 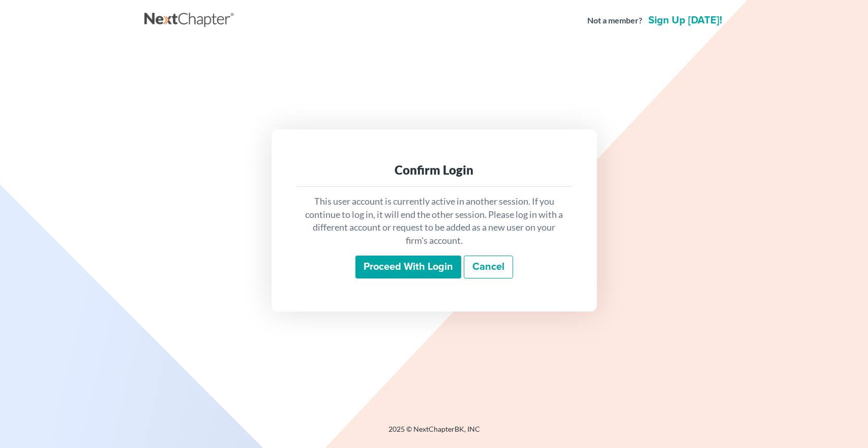 What do you see at coordinates (615, 21) in the screenshot?
I see `strong: Not a member?` at bounding box center [615, 21].